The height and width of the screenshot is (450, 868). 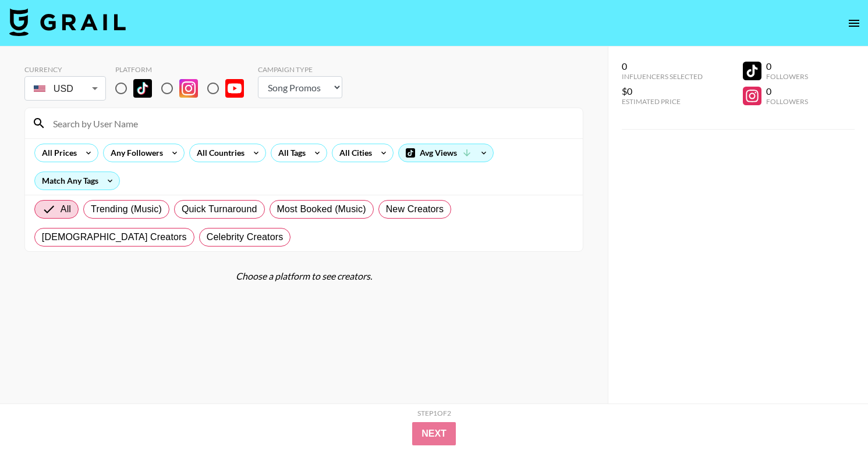 I want to click on button: Next, so click(x=434, y=434).